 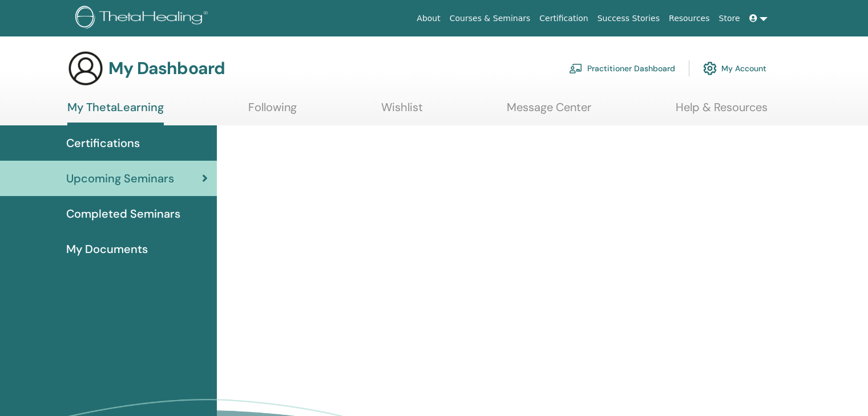 What do you see at coordinates (710, 69) in the screenshot?
I see `img: cog.svg` at bounding box center [710, 69].